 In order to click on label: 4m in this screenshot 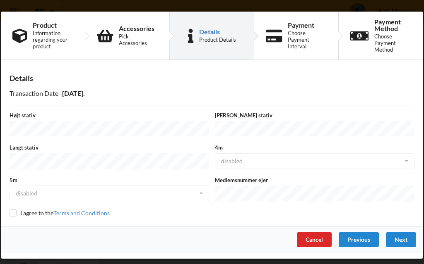, I will do `click(314, 148)`.